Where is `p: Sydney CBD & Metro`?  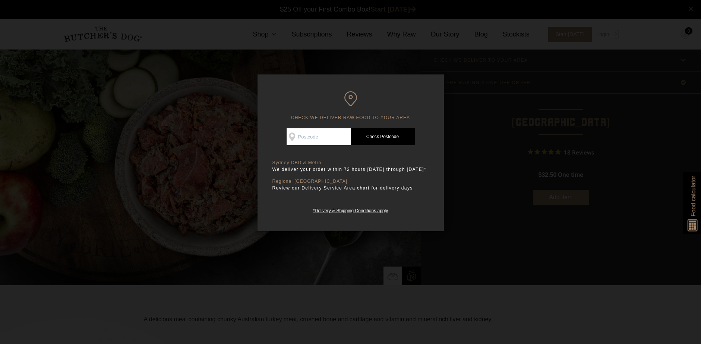
p: Sydney CBD & Metro is located at coordinates (351, 163).